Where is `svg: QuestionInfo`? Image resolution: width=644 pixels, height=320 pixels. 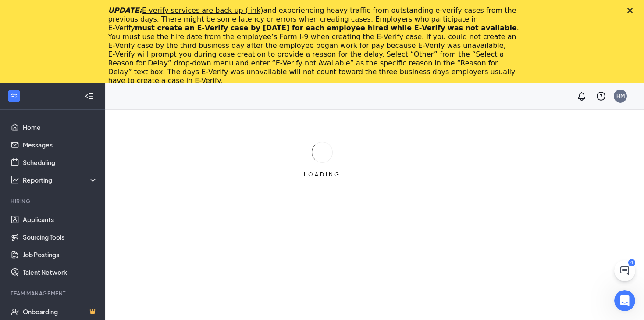 svg: QuestionInfo is located at coordinates (601, 96).